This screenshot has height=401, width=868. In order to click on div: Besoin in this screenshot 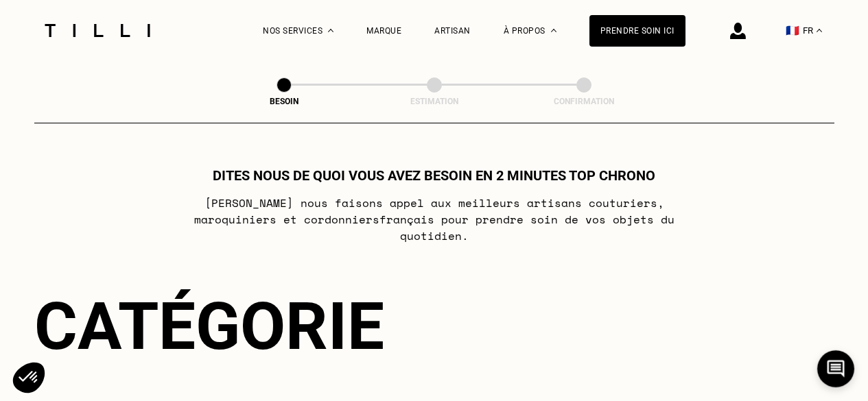, I will do `click(284, 101)`.